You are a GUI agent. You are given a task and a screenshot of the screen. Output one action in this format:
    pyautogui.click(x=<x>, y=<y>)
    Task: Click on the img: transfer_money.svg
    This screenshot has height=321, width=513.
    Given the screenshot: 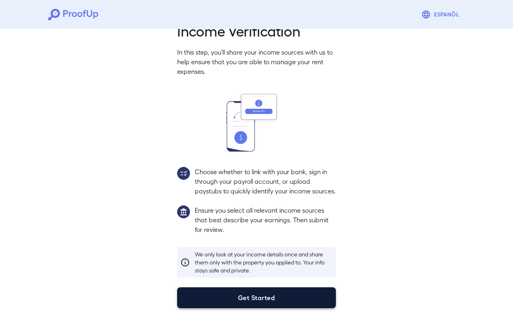 What is the action you would take?
    pyautogui.click(x=257, y=123)
    